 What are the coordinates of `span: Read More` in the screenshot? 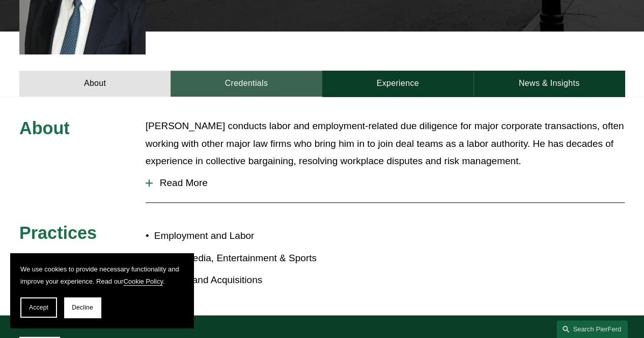 It's located at (388, 183).